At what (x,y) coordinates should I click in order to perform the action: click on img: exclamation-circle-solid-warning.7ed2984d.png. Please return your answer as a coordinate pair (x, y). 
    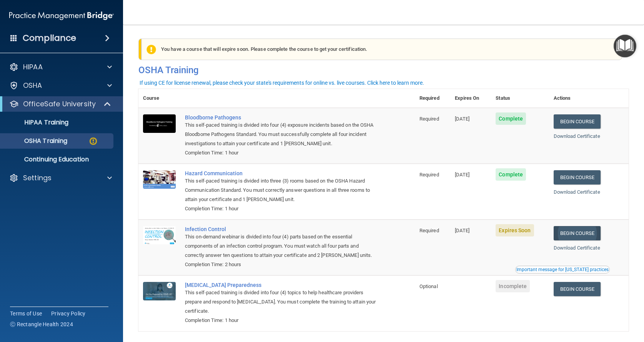
    Looking at the image, I should click on (151, 49).